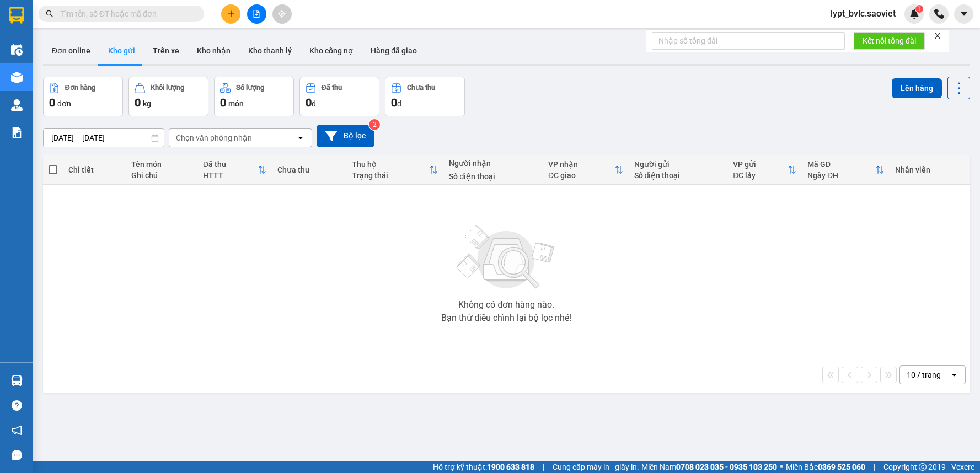 The width and height of the screenshot is (980, 473). I want to click on div: Ghi chú, so click(161, 175).